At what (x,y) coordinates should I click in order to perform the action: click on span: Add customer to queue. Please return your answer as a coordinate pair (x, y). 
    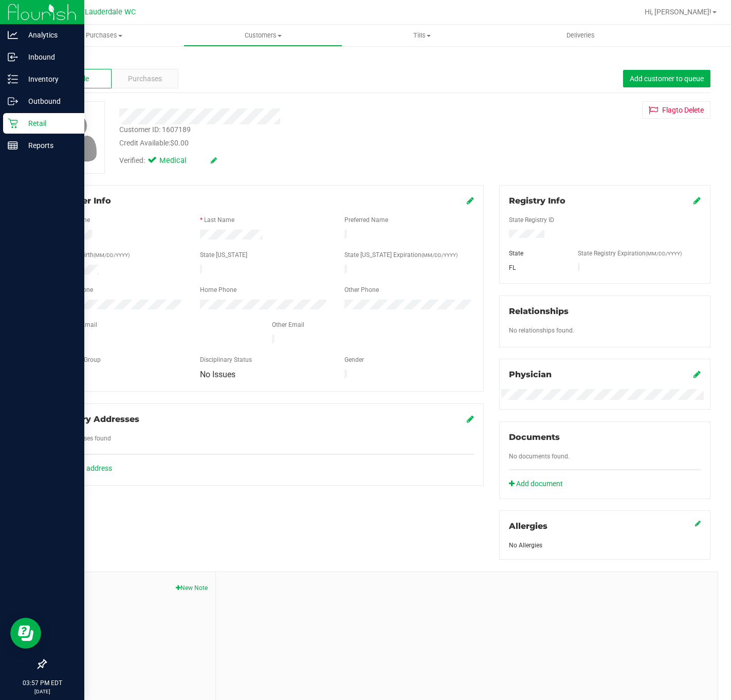
    Looking at the image, I should click on (667, 78).